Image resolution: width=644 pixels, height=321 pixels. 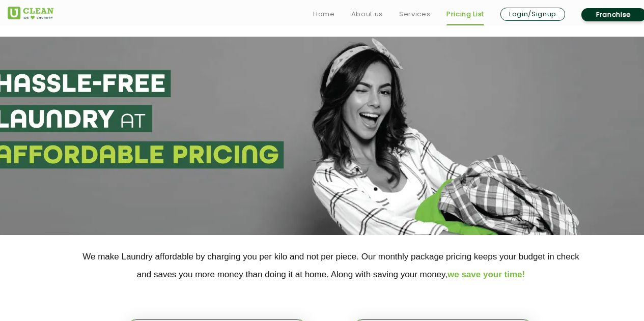 What do you see at coordinates (465, 14) in the screenshot?
I see `a: Pricing List` at bounding box center [465, 14].